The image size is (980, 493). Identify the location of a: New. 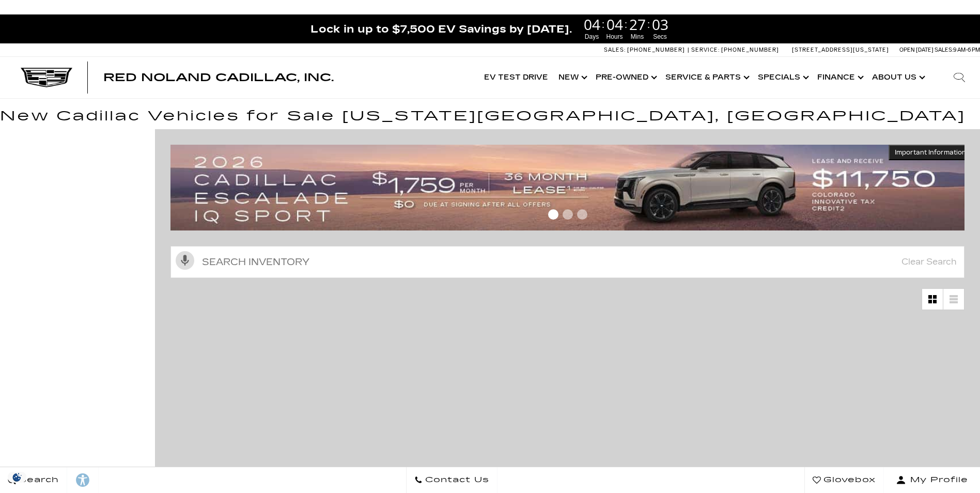
(572, 78).